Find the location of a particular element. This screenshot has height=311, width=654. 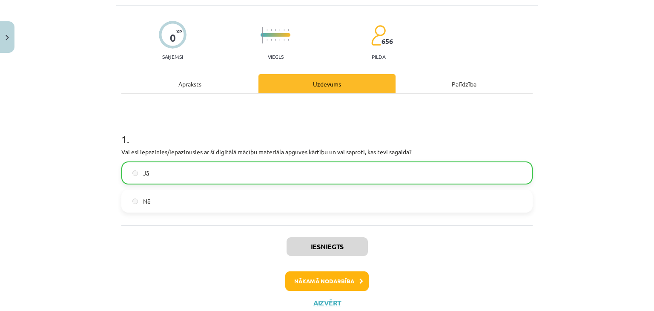

p: pilda is located at coordinates (379, 57).